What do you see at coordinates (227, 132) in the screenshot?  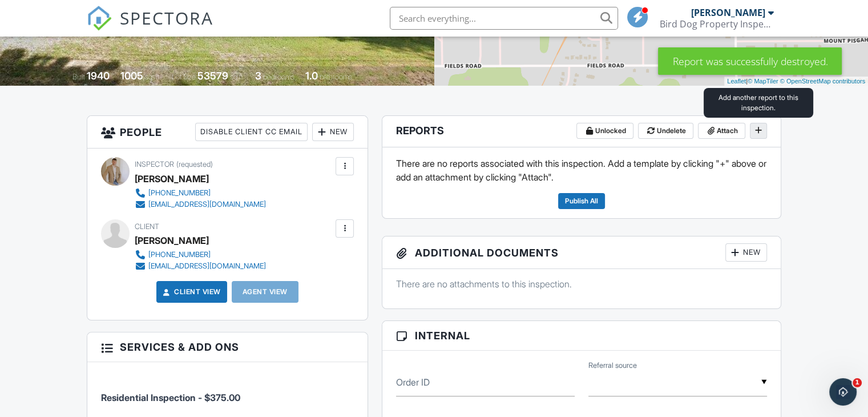 I see `h3: People` at bounding box center [227, 132].